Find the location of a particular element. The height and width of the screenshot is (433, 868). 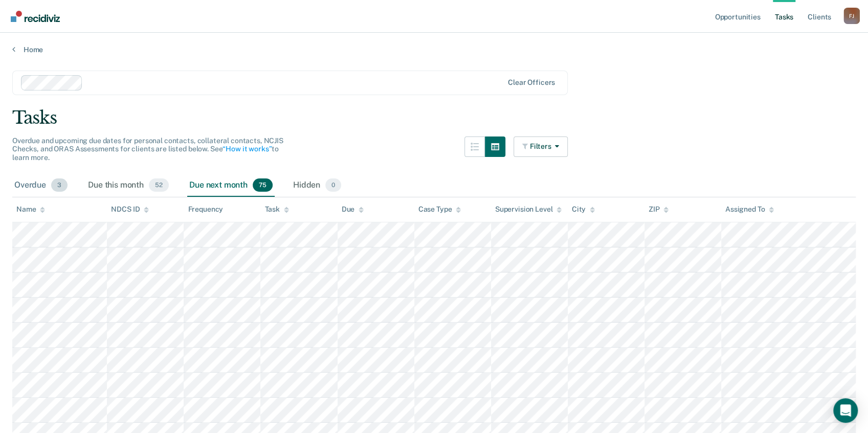

div: Overdue3 is located at coordinates (41, 185).